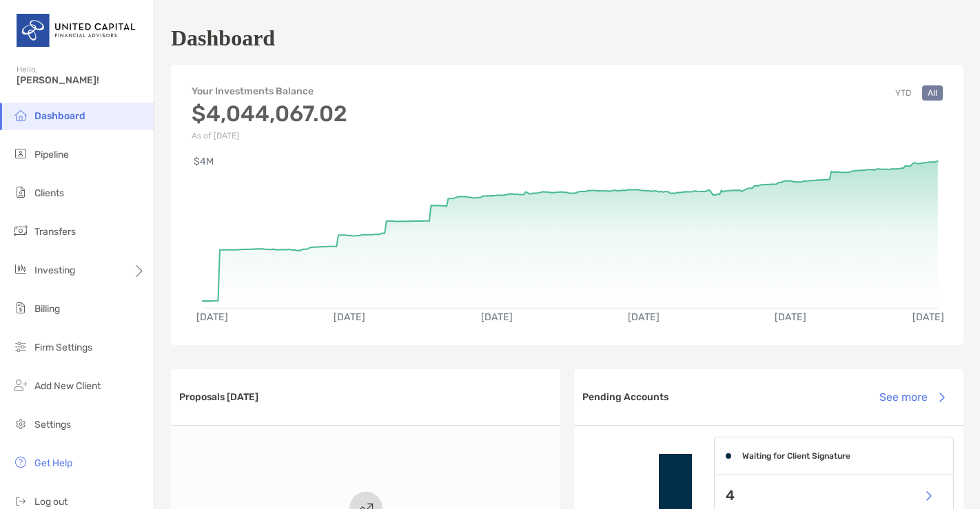 Image resolution: width=980 pixels, height=509 pixels. What do you see at coordinates (21, 231) in the screenshot?
I see `img: transfers icon` at bounding box center [21, 231].